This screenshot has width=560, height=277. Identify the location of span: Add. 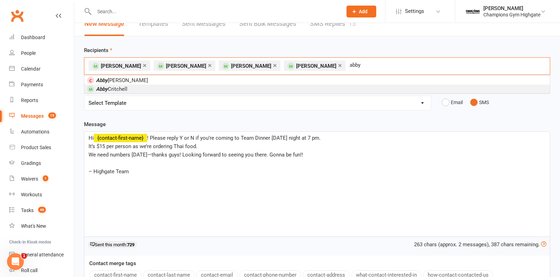
(363, 12).